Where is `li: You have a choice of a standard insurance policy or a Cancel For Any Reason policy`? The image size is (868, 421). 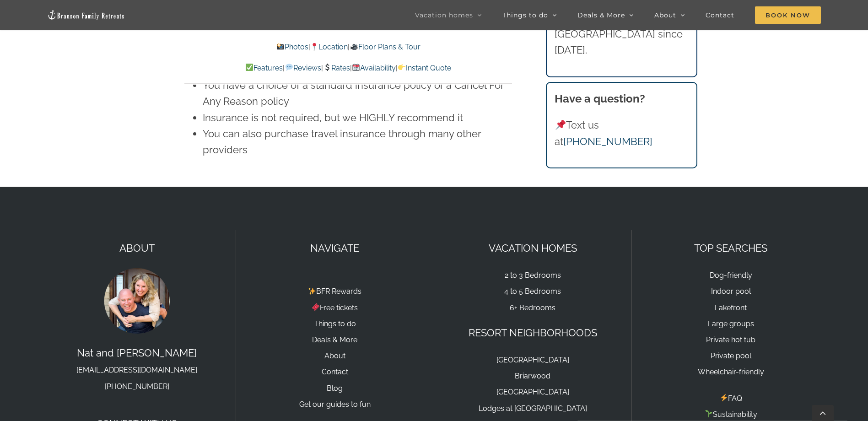
li: You have a choice of a standard insurance policy or a Cancel For Any Reason policy is located at coordinates (357, 93).